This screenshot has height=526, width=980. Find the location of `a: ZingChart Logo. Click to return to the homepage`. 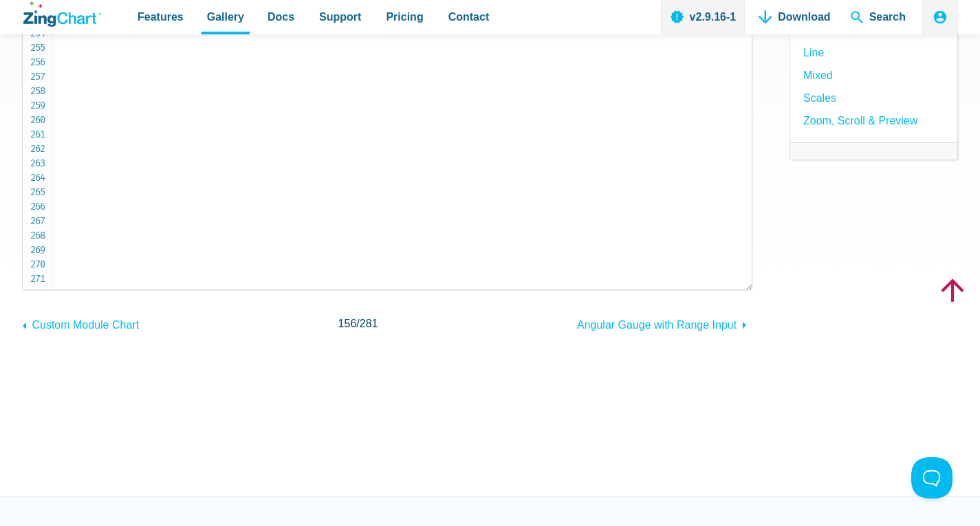

a: ZingChart Logo. Click to return to the homepage is located at coordinates (62, 13).